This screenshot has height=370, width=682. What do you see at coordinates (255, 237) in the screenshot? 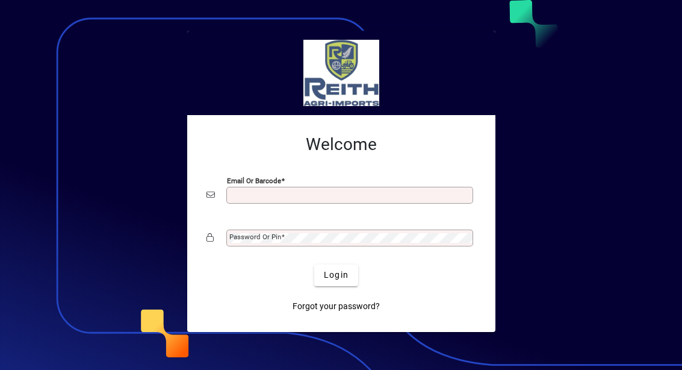
I see `mat-label: Password or Pin` at bounding box center [255, 237].